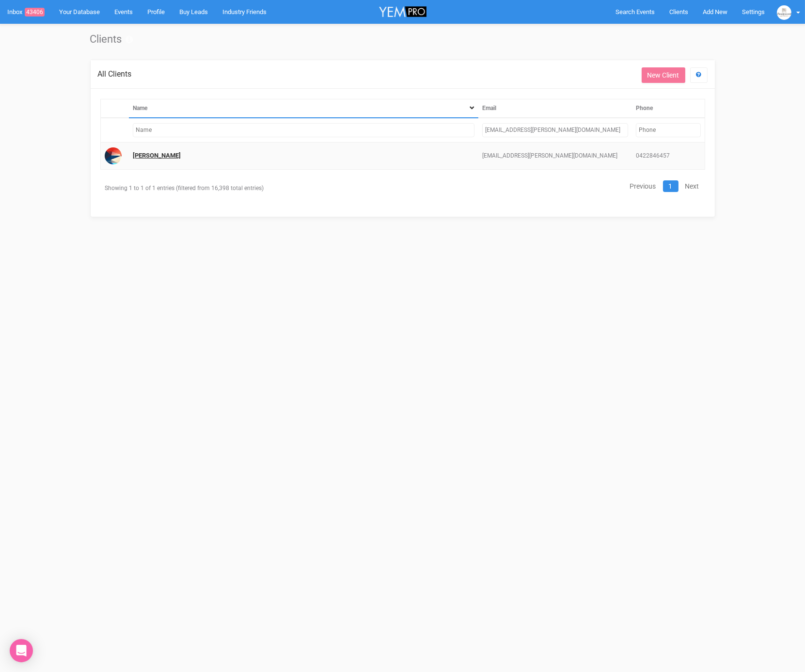  What do you see at coordinates (671, 186) in the screenshot?
I see `a: 1` at bounding box center [671, 186].